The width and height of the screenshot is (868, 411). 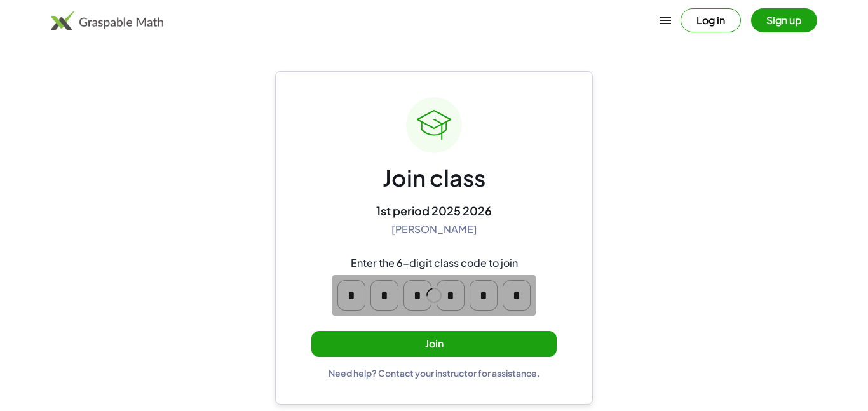 What do you see at coordinates (710, 20) in the screenshot?
I see `button: Log in` at bounding box center [710, 20].